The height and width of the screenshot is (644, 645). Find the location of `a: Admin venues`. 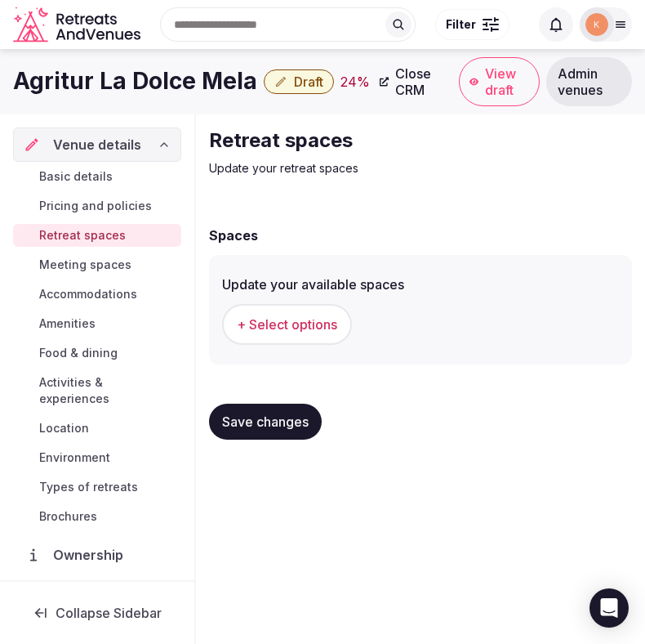

a: Admin venues is located at coordinates (589, 82).